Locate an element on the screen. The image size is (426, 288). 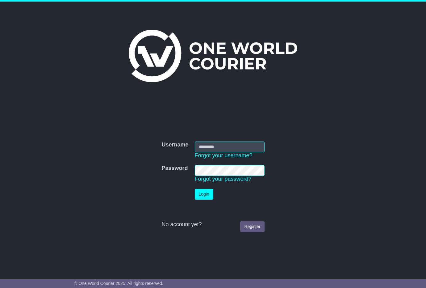
span: © One World Courier 2025. All rights reserved. is located at coordinates (119, 283).